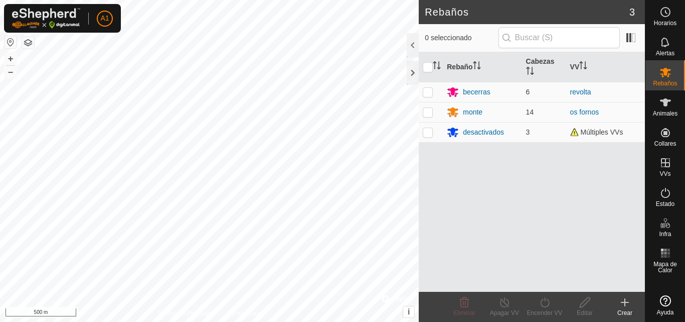 The width and height of the screenshot is (685, 322). I want to click on div: Editar, so click(585, 313).